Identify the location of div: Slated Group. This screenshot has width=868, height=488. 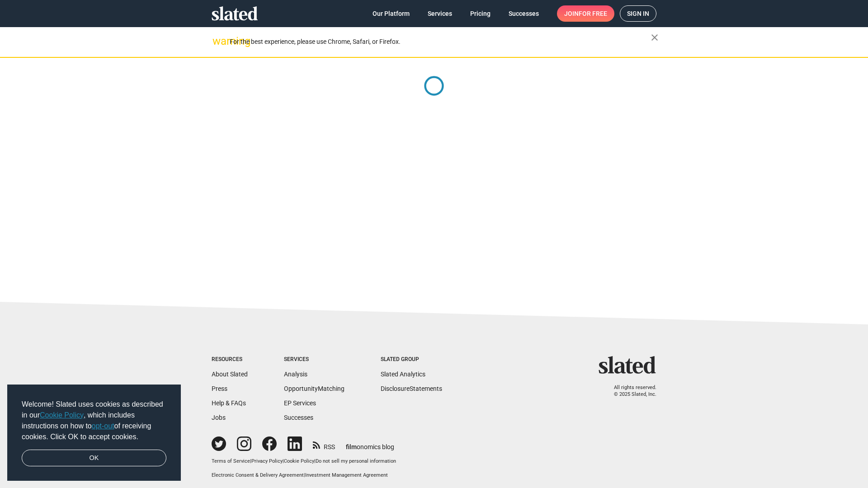
(412, 360).